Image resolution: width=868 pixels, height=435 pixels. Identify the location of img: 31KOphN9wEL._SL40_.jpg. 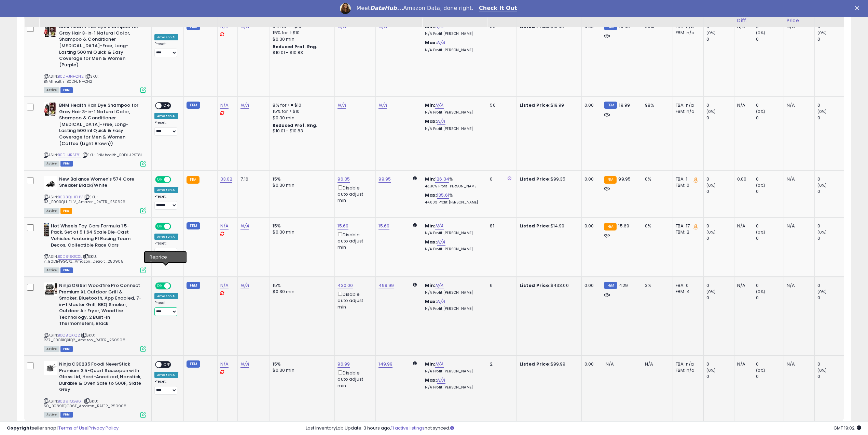
(51, 183).